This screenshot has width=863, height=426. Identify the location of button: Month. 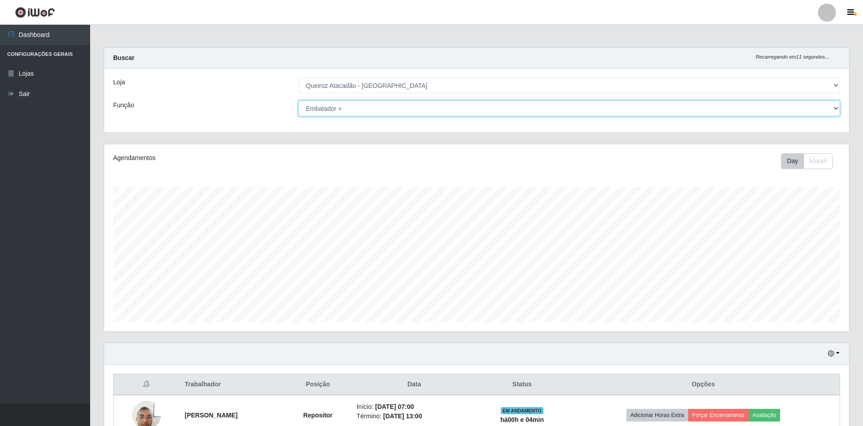
(818, 161).